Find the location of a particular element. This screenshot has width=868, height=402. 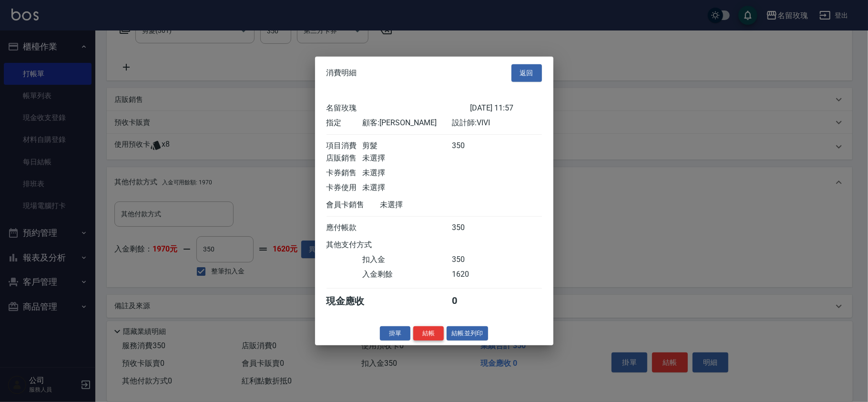

button: 掛單 is located at coordinates (395, 333).